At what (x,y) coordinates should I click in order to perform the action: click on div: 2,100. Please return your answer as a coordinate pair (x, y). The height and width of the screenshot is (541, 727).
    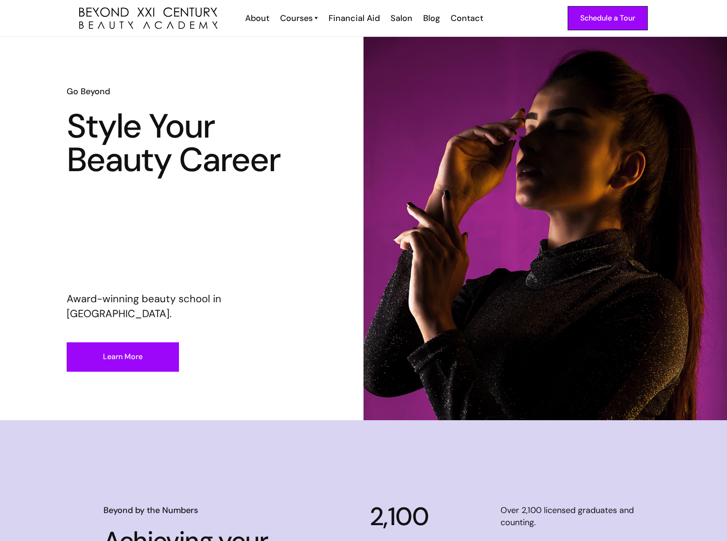
    Looking at the image, I should click on (399, 516).